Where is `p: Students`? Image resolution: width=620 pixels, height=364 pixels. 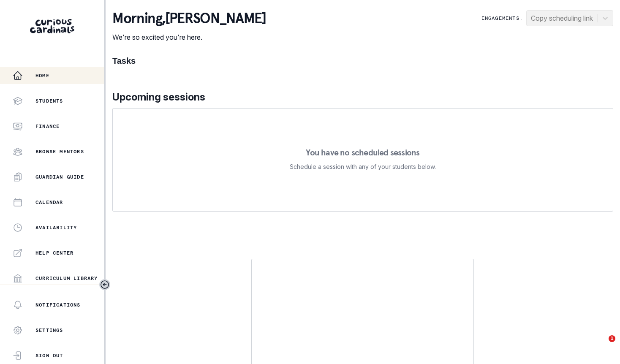
p: Students is located at coordinates (49, 101).